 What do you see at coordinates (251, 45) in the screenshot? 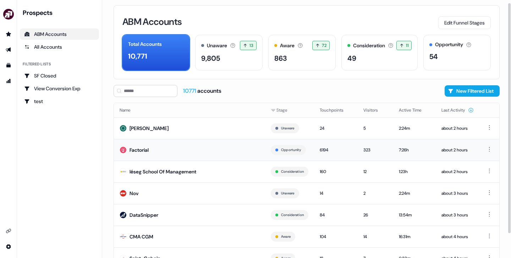
I see `span: 13` at bounding box center [251, 45].